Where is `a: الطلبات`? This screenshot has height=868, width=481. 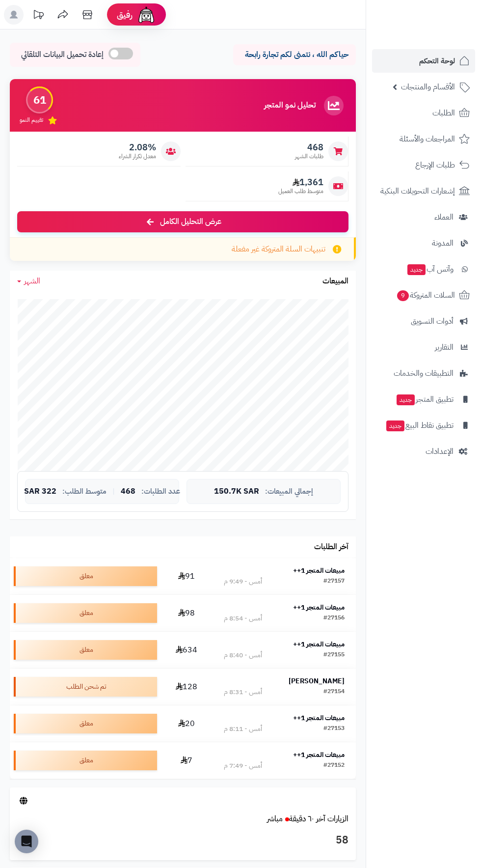
a: الطلبات is located at coordinates (424, 113).